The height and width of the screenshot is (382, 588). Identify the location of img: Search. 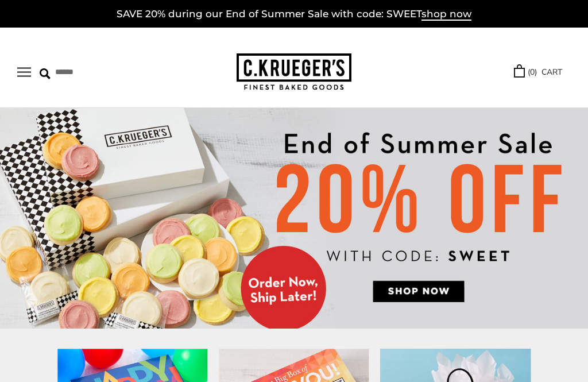
(45, 73).